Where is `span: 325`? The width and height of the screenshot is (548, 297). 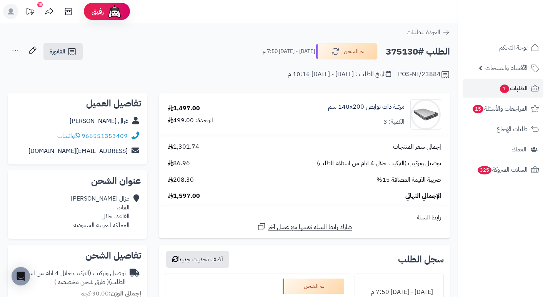
span: 325 is located at coordinates (484, 170).